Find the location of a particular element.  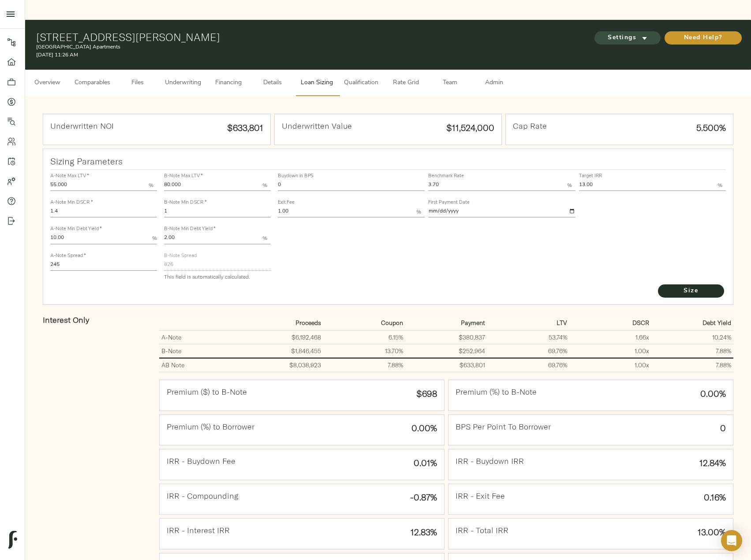

h4: BPS Per Point To Borrower is located at coordinates (503, 426).